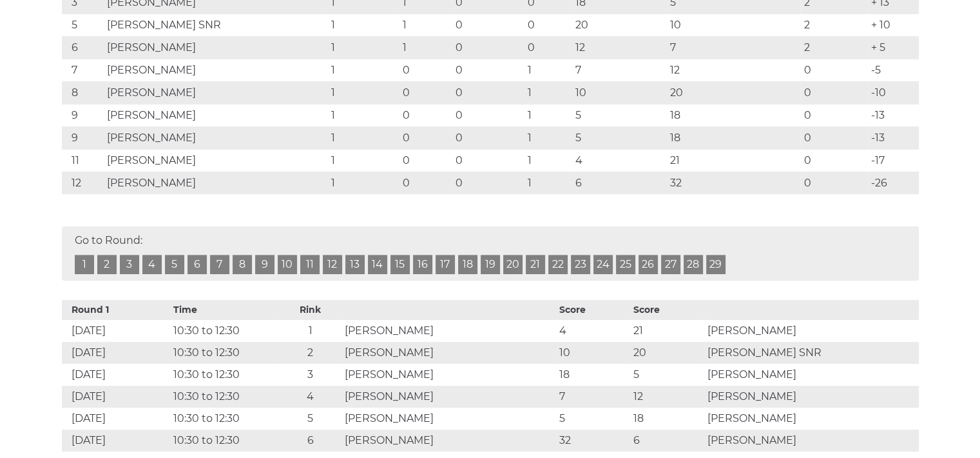 This screenshot has width=980, height=458. Describe the element at coordinates (558, 264) in the screenshot. I see `a: 22` at that location.